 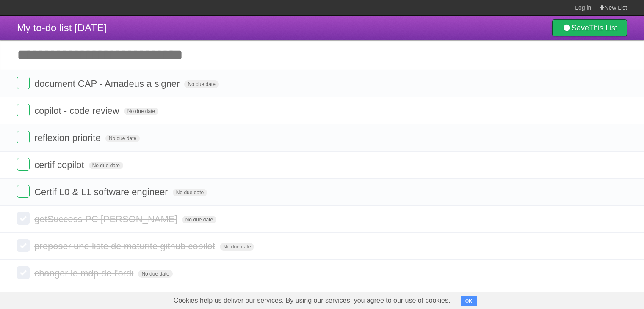 What do you see at coordinates (469, 301) in the screenshot?
I see `button: OK` at bounding box center [469, 301].